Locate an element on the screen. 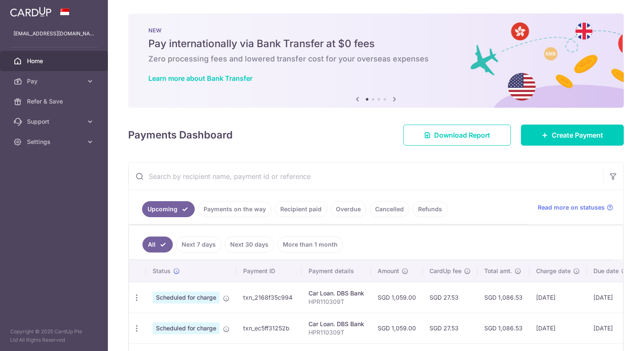 This screenshot has width=644, height=351. span: Amount is located at coordinates (388, 271).